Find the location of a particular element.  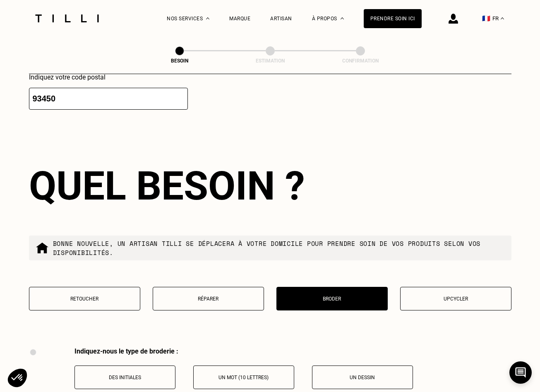

button: Broder is located at coordinates (332, 299).